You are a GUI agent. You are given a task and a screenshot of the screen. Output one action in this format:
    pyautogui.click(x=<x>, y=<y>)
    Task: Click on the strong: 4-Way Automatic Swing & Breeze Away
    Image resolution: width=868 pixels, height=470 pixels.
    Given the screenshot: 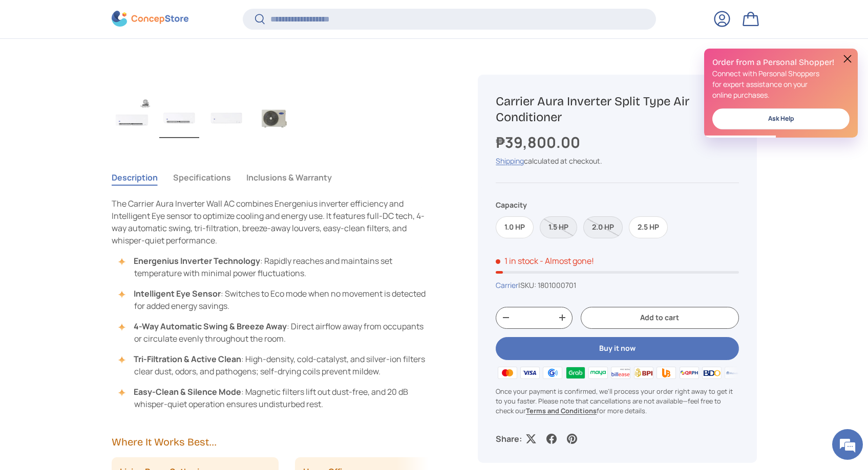 What is the action you would take?
    pyautogui.click(x=210, y=327)
    